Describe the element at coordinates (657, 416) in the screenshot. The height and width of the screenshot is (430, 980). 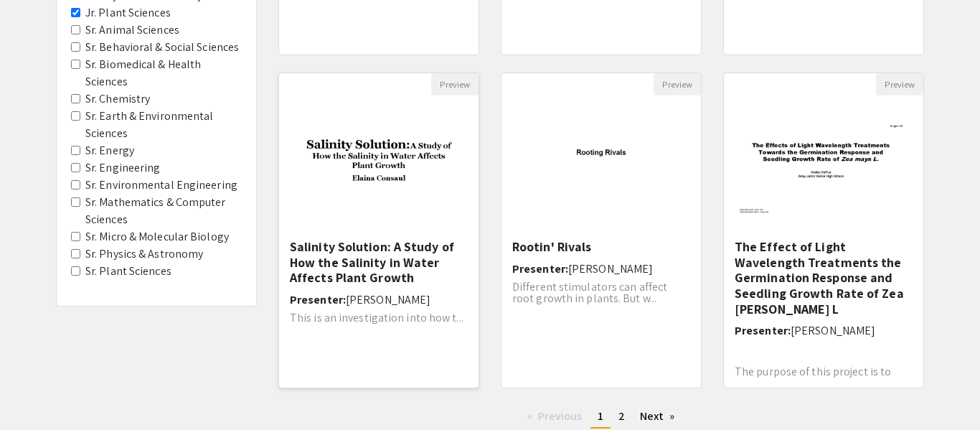
I see `a: Next page` at that location.